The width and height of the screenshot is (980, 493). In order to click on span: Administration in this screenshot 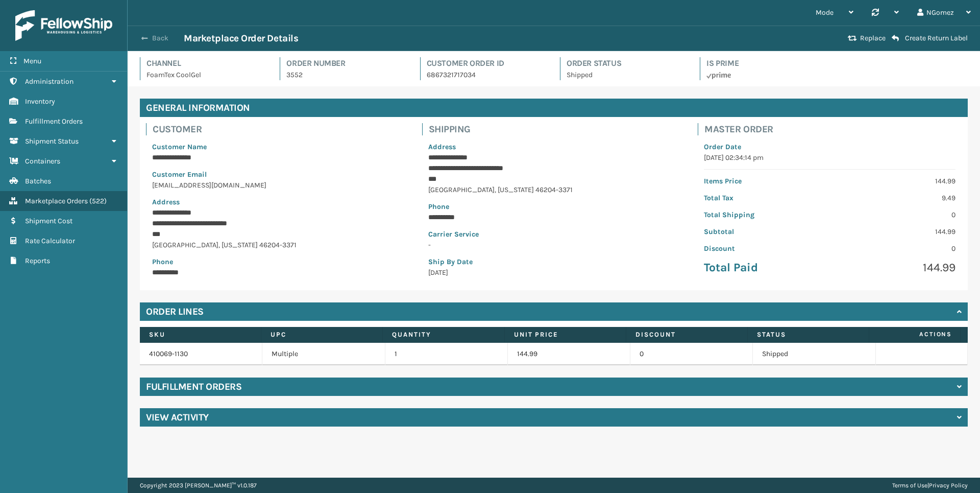, I will do `click(49, 81)`.